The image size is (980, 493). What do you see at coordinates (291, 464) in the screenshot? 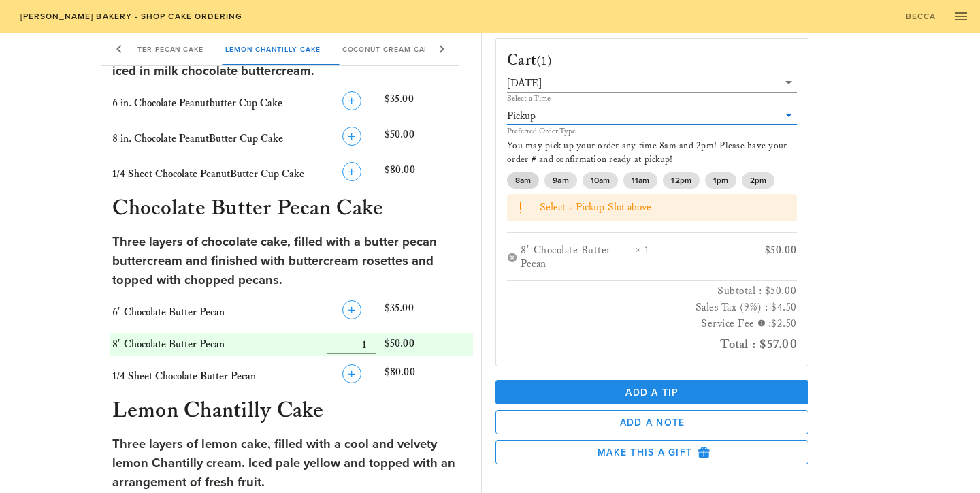
I see `div: Three layers of lemon cake, filled with a cool and velvety lemon Chantilly cream. Iced pale yello...` at bounding box center [291, 464].